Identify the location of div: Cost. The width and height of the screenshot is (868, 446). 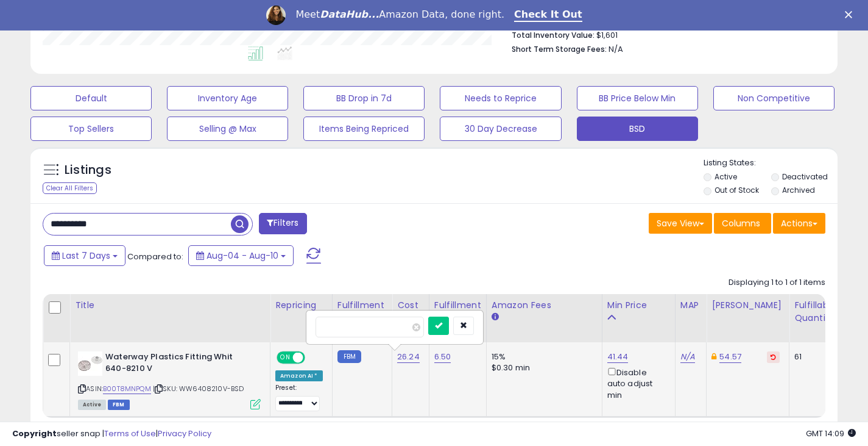
(410, 305).